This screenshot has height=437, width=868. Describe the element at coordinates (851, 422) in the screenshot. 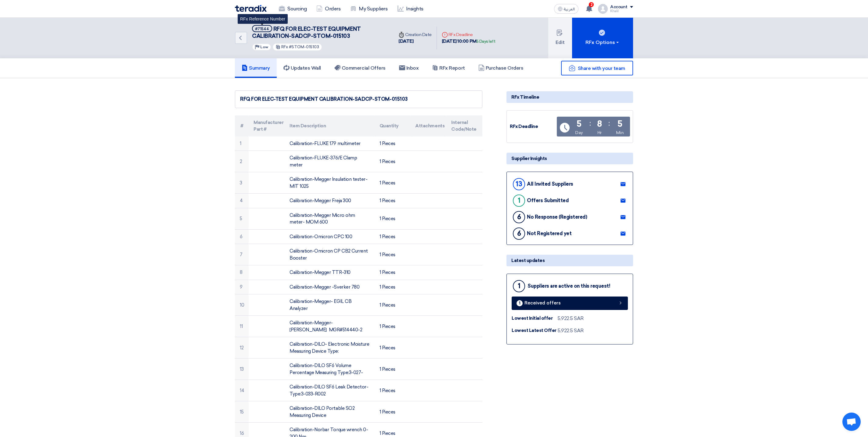

I see `div: Open chat` at that location.